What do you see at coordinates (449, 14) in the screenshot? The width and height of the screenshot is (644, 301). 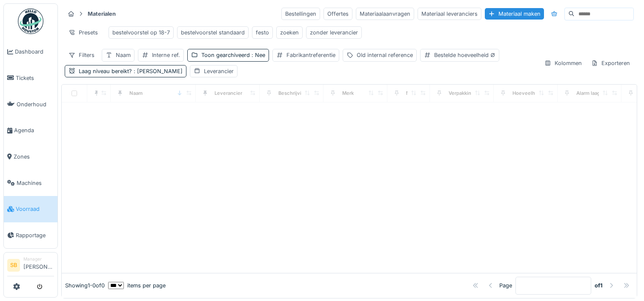 I see `div: Materiaal leveranciers` at bounding box center [449, 14].